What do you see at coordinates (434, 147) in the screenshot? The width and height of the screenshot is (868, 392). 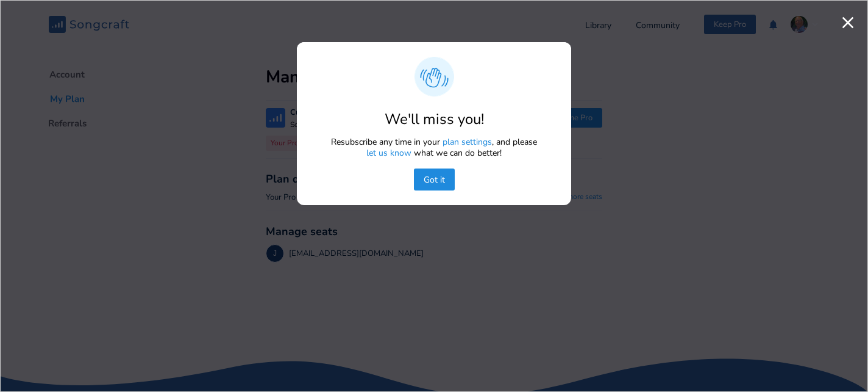 I see `div: Resubscribe any time in your , and please what we can do better!` at bounding box center [434, 147].